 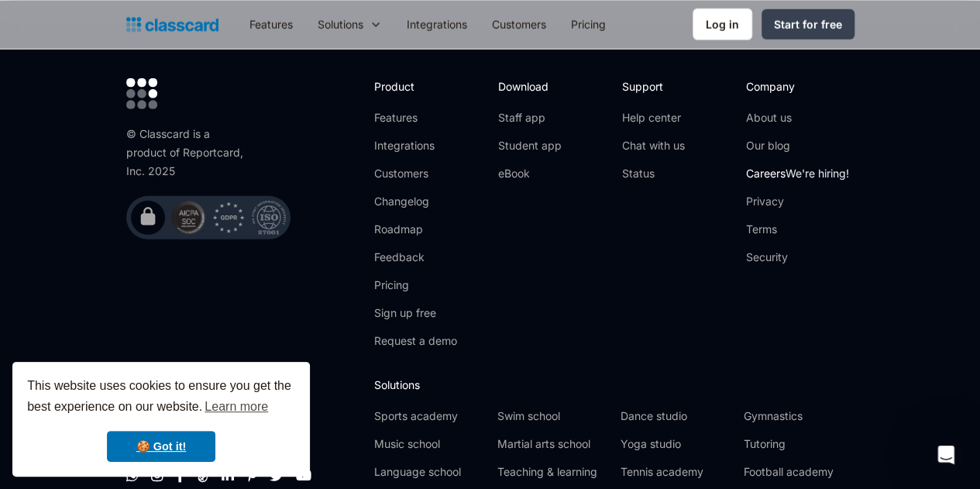 What do you see at coordinates (808, 24) in the screenshot?
I see `div: Start for free` at bounding box center [808, 24].